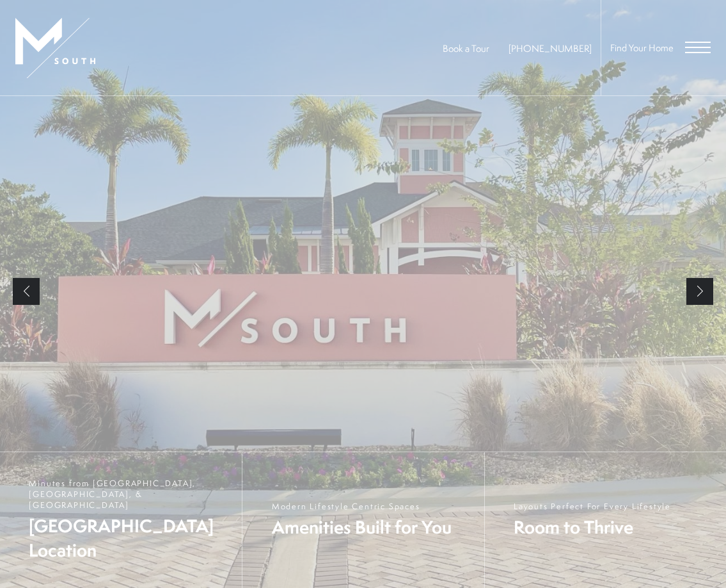 This screenshot has width=726, height=588. What do you see at coordinates (593, 506) in the screenshot?
I see `span: Layouts Perfect For Every Lifestyle` at bounding box center [593, 506].